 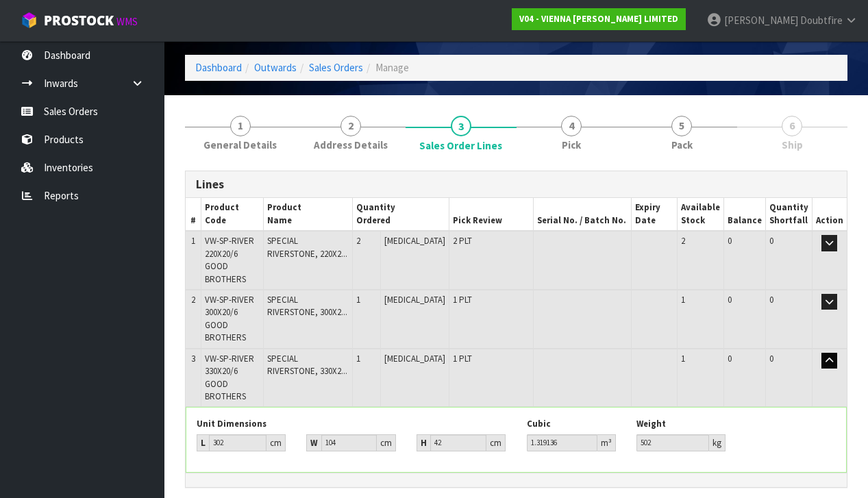 What do you see at coordinates (240, 145) in the screenshot?
I see `span: General Details` at bounding box center [240, 145].